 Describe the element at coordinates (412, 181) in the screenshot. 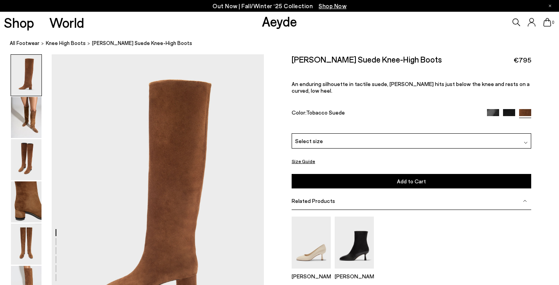

I see `button: Add to Cart` at that location.